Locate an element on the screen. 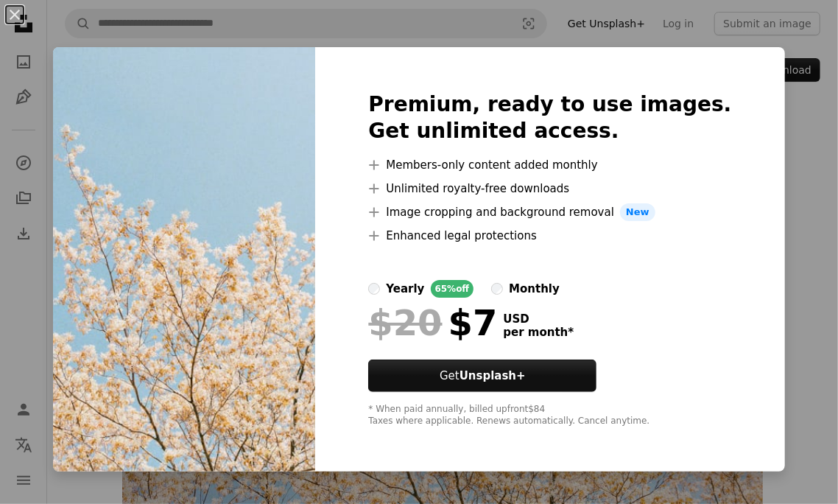 The width and height of the screenshot is (838, 504). li: Unlimited royalty-free downloads is located at coordinates (549, 189).